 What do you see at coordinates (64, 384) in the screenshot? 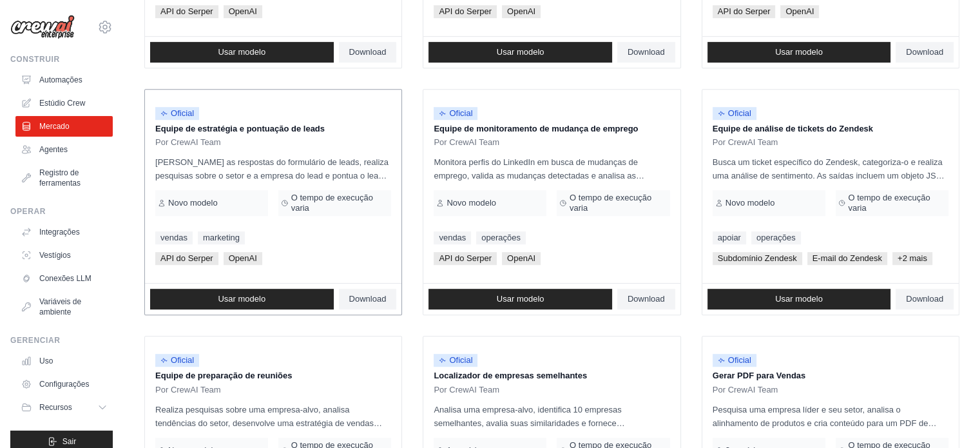
I see `a: Configurações` at bounding box center [64, 384].